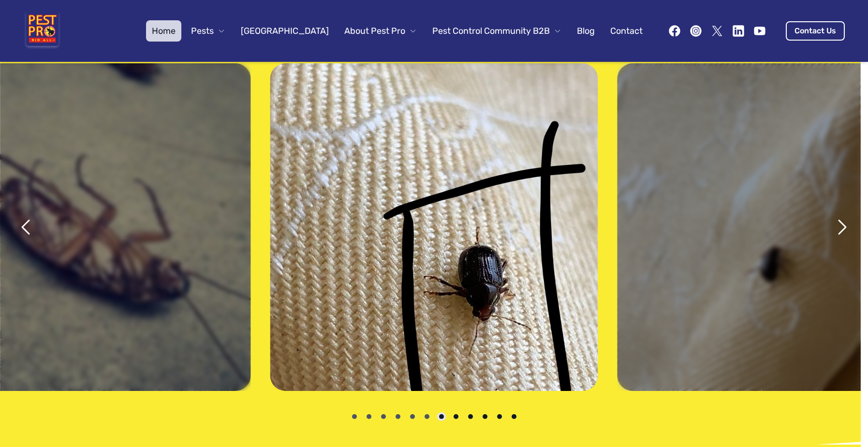 This screenshot has height=447, width=868. What do you see at coordinates (375, 31) in the screenshot?
I see `span: About Pest Pro` at bounding box center [375, 31].